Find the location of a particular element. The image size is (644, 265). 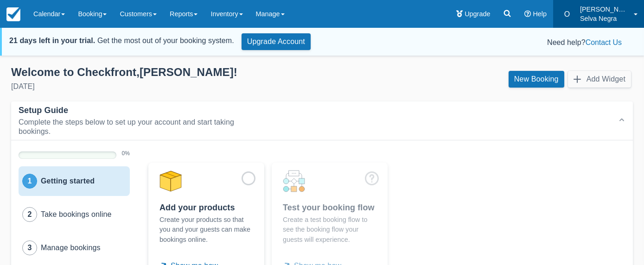

div: Need help? is located at coordinates (473, 42).